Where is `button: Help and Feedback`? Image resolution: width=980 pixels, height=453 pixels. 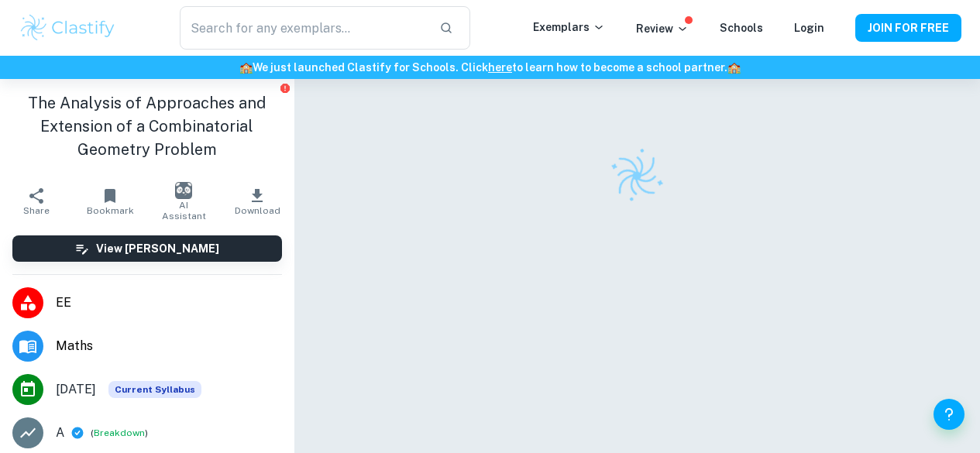 button: Help and Feedback is located at coordinates (949, 414).